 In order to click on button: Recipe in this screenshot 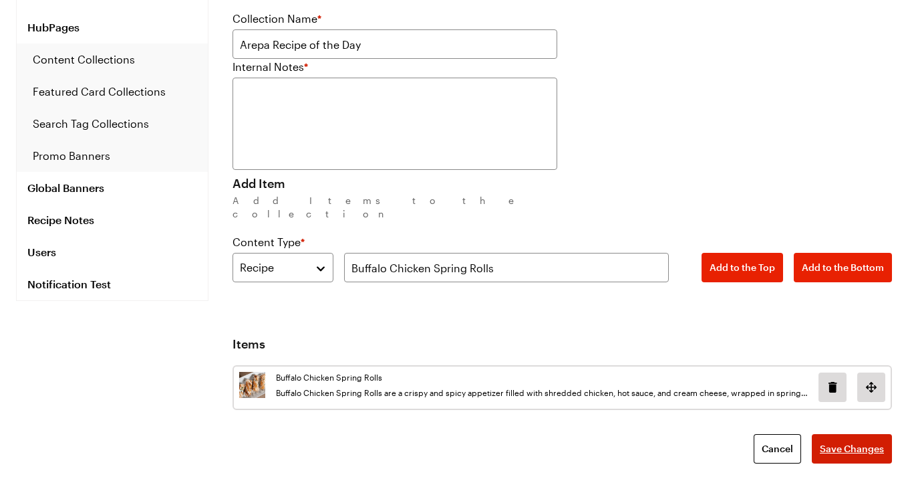, I will do `click(283, 267)`.